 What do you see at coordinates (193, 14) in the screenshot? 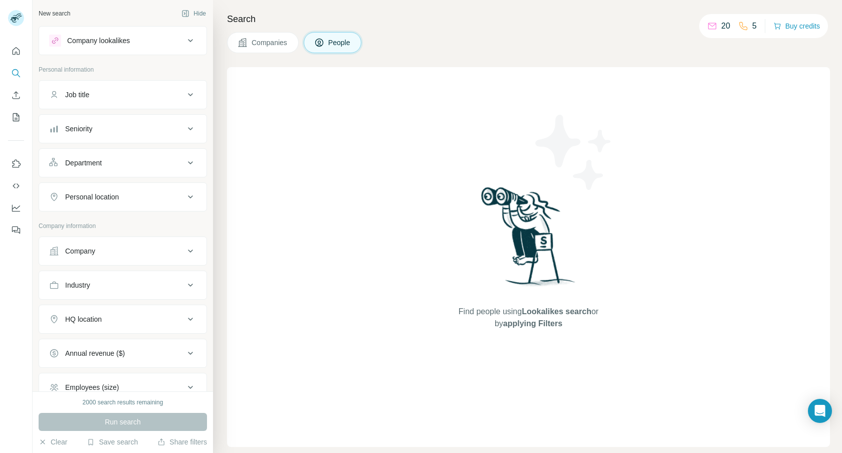
I see `button: Hide` at bounding box center [193, 14].